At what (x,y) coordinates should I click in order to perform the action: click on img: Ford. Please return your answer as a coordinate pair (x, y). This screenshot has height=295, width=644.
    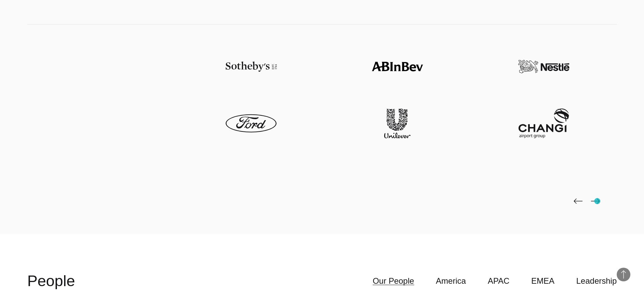
    Looking at the image, I should click on (252, 123).